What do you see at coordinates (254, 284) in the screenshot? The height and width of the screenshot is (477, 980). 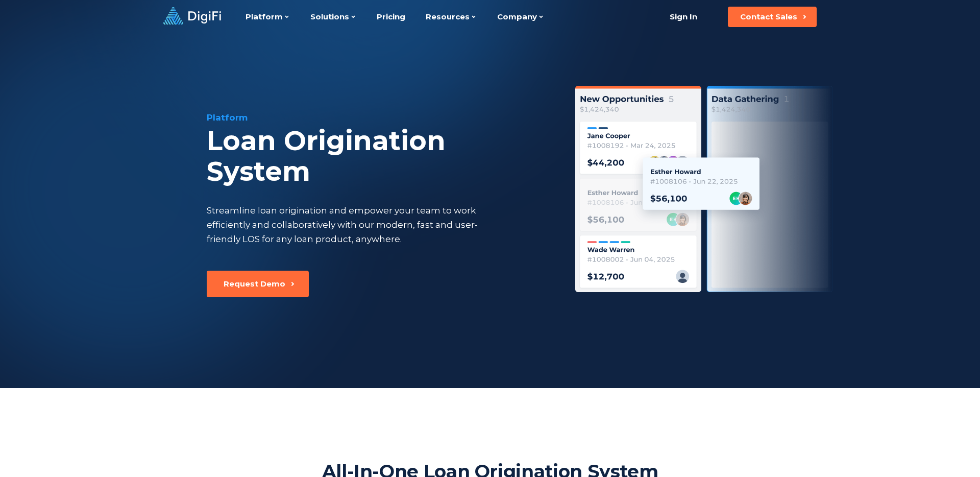 I see `div: Request Demo` at bounding box center [254, 284].